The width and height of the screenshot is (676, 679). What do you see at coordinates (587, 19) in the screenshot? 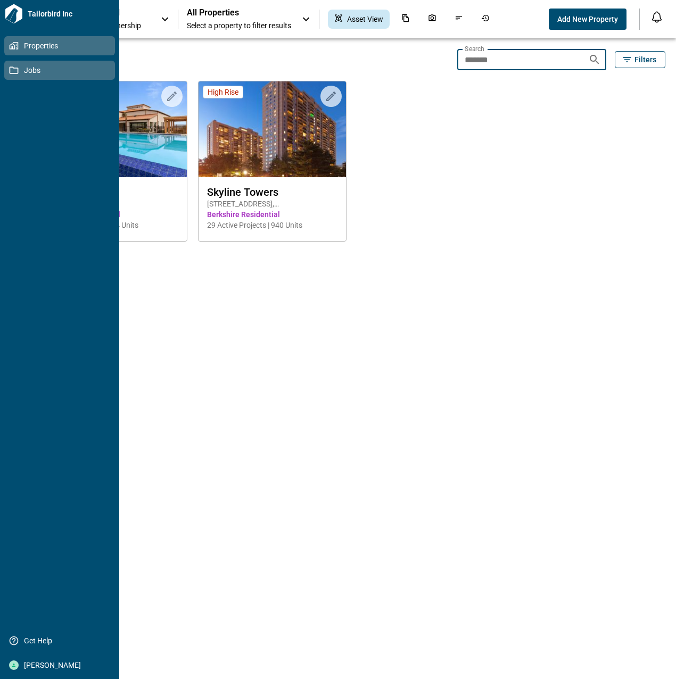
I see `button: Add New Property` at bounding box center [587, 19].